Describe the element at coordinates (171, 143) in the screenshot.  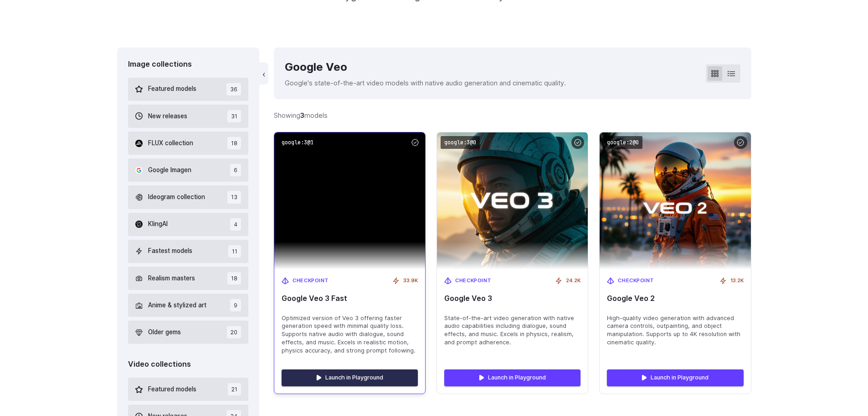
I see `span: FLUX collection` at that location.